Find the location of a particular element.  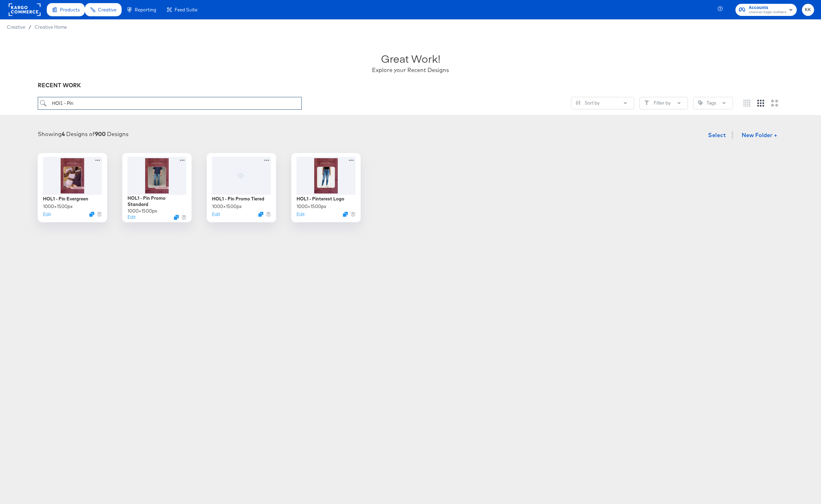

span: Reporting is located at coordinates (146, 10).